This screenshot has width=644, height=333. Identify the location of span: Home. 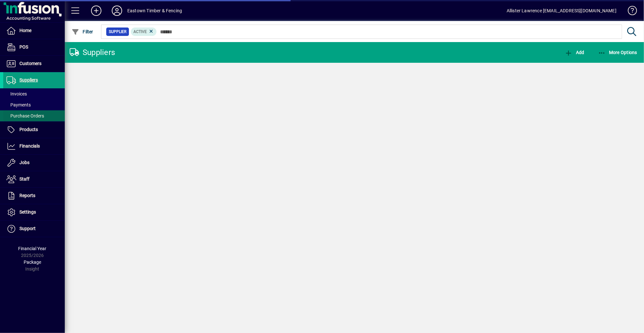
(25, 30).